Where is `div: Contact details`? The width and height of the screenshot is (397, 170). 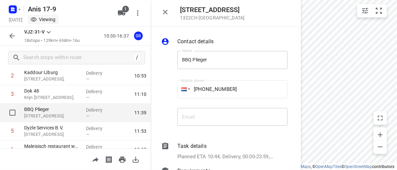 div: Contact details is located at coordinates (224, 42).